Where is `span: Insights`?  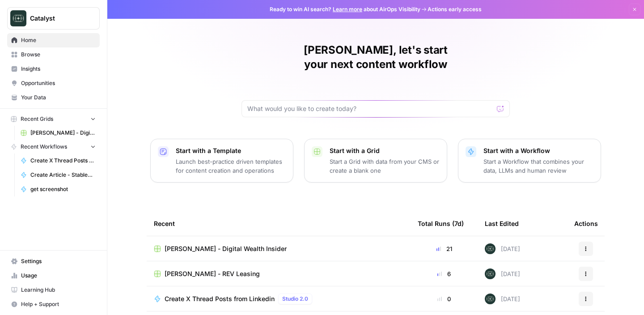
span: Insights is located at coordinates (58, 69).